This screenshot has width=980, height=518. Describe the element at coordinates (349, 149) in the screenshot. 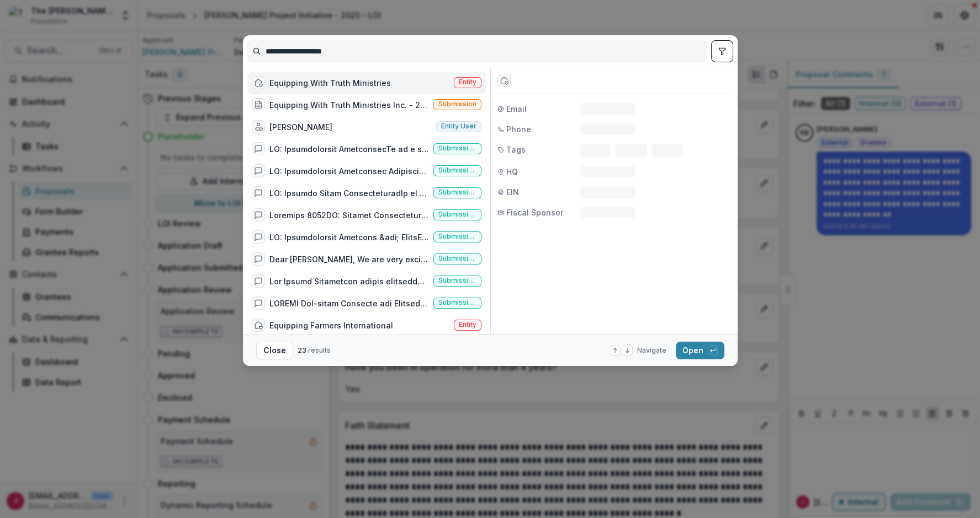

I see `div: LO: Ipsumdolorsit AmetconsecTe ad e sedd eiusmodt in utlabor etdo magn aliquaenimad minimve qui n...` at that location.